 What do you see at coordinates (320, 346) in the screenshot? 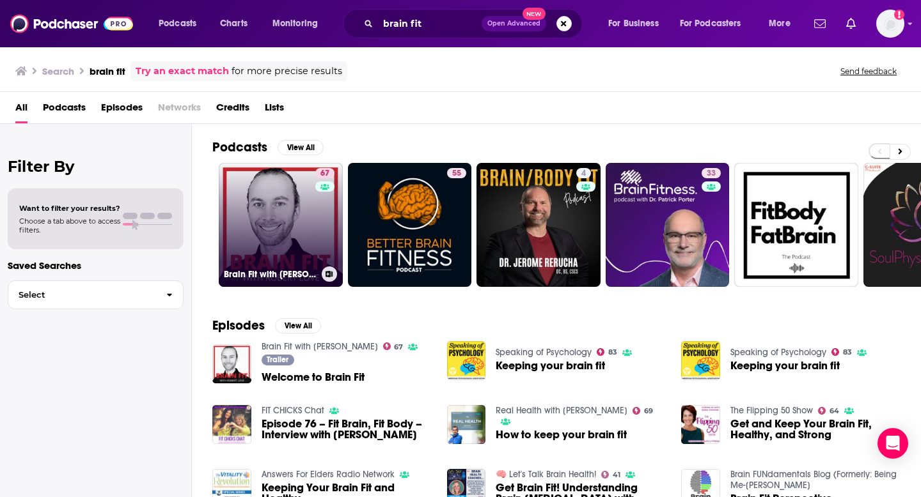
I see `a: Brain Fit with Robert Love` at bounding box center [320, 346].